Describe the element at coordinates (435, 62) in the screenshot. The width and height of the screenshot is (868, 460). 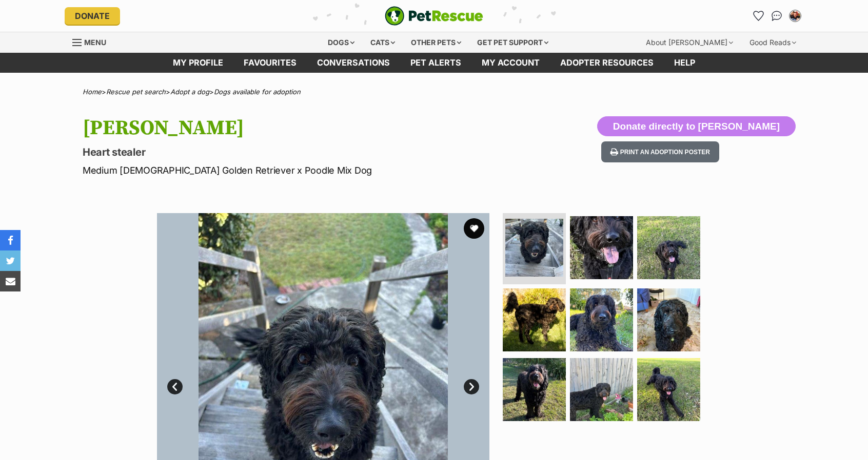
I see `a: Pet alerts` at that location.